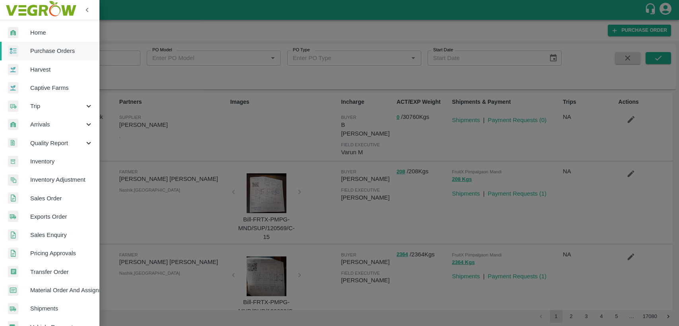  I want to click on span: Material Order And Assignment, so click(62, 290).